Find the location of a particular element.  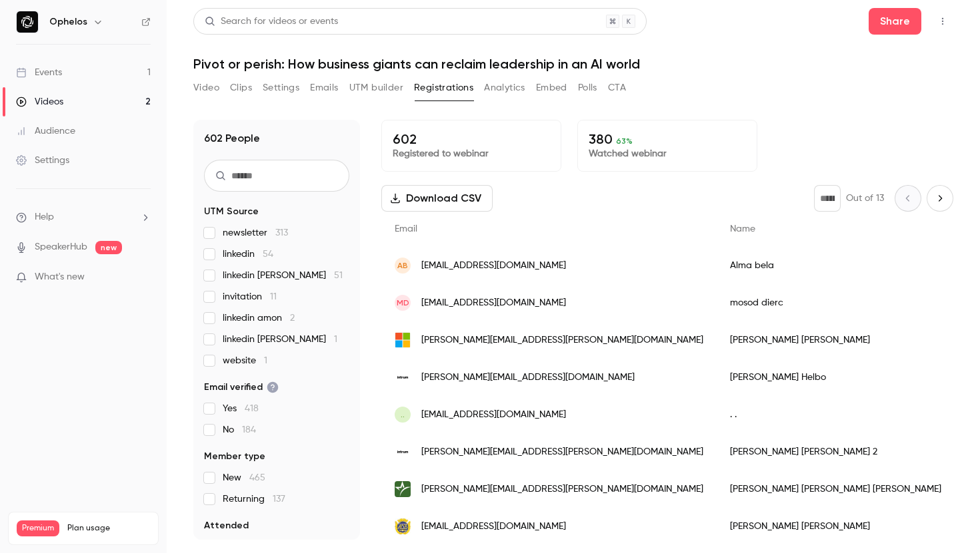

span: 11 is located at coordinates (273, 297).